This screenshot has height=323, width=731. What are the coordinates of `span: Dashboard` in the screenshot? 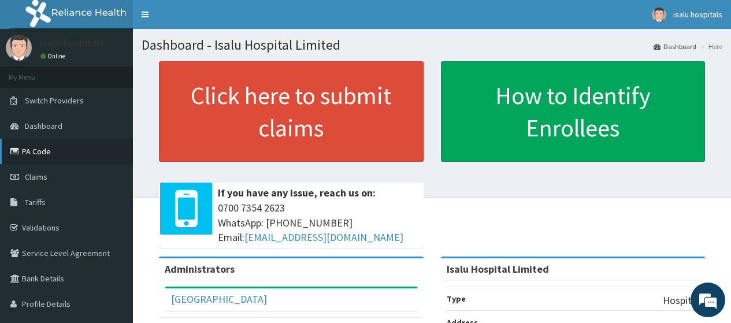 It's located at (43, 126).